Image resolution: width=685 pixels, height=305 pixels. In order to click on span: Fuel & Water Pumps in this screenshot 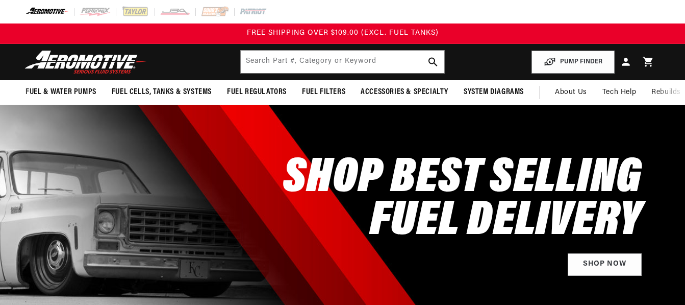, I will do `click(61, 92)`.